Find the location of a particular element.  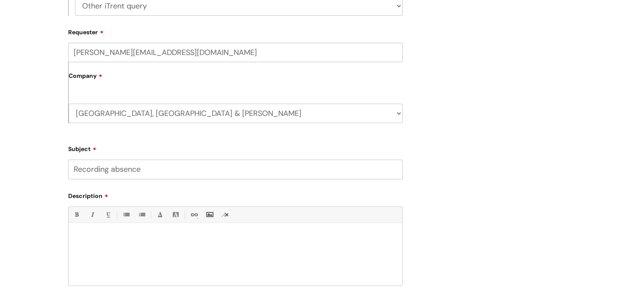

a: Underline(Ctrl-U) is located at coordinates (107, 215).